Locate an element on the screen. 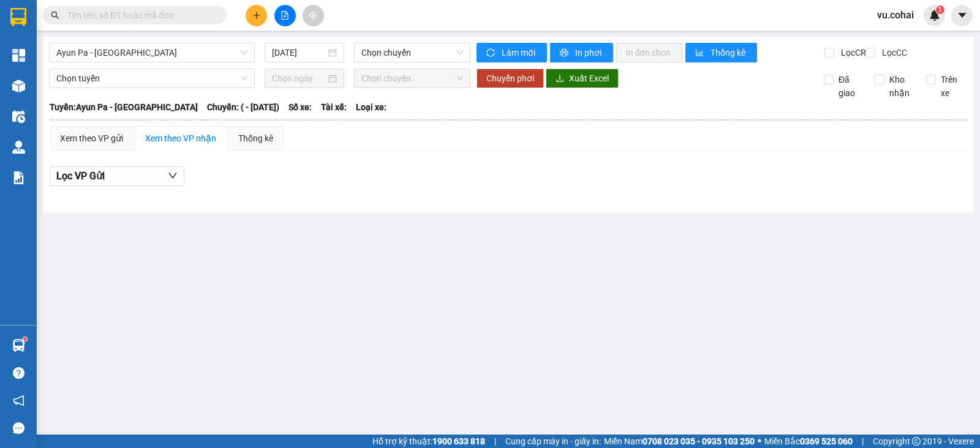  span: file-add is located at coordinates (284, 15).